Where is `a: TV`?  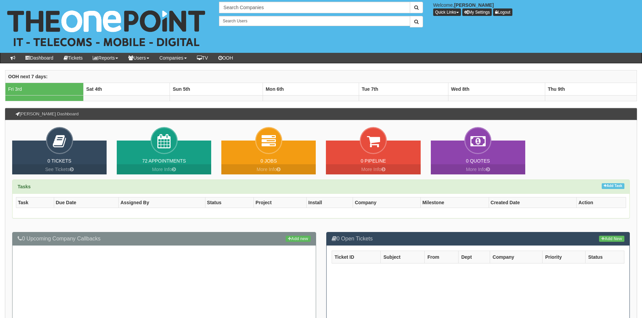 a: TV is located at coordinates (202, 58).